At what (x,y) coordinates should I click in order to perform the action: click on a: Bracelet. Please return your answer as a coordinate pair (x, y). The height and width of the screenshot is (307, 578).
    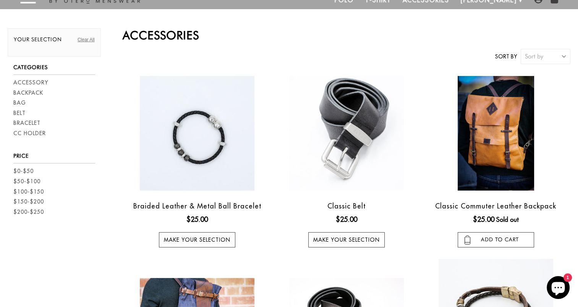
    Looking at the image, I should click on (27, 123).